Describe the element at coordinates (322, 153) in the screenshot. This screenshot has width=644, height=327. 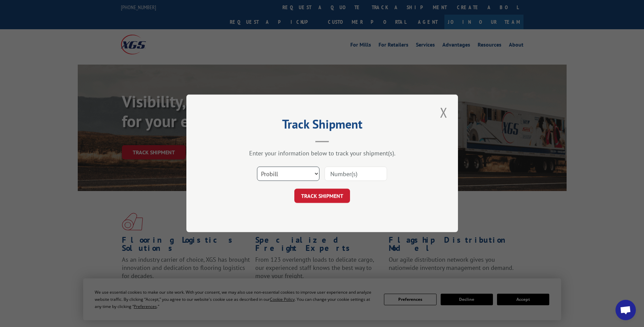
I see `div: Enter your information below to track your shipment(s).` at that location.